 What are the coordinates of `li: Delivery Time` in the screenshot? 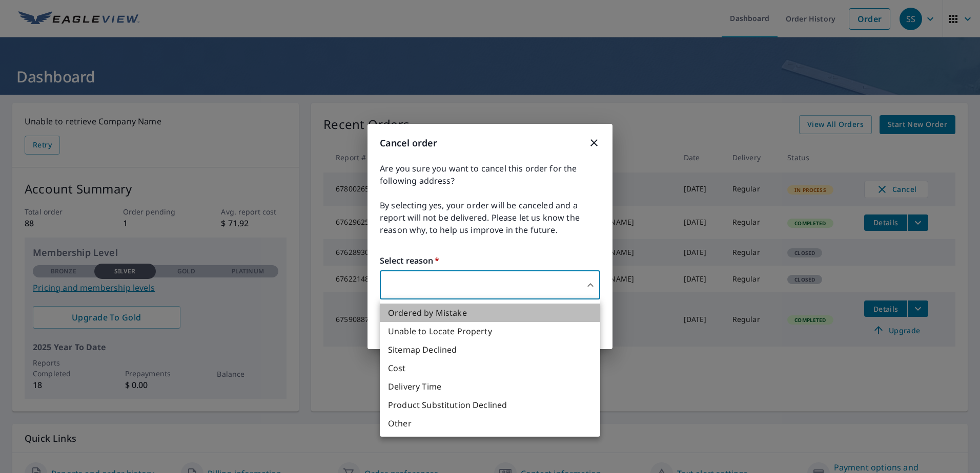 It's located at (490, 386).